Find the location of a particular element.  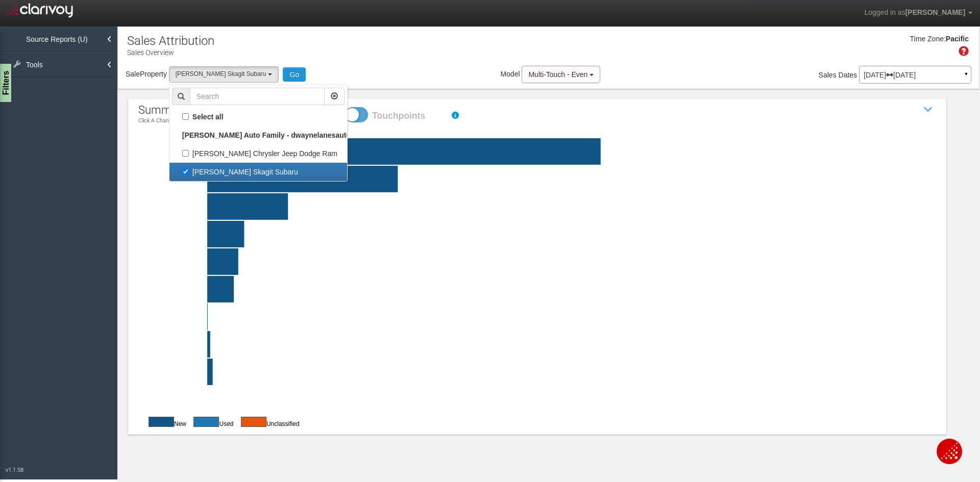

label: Touchpoints is located at coordinates (407, 116).